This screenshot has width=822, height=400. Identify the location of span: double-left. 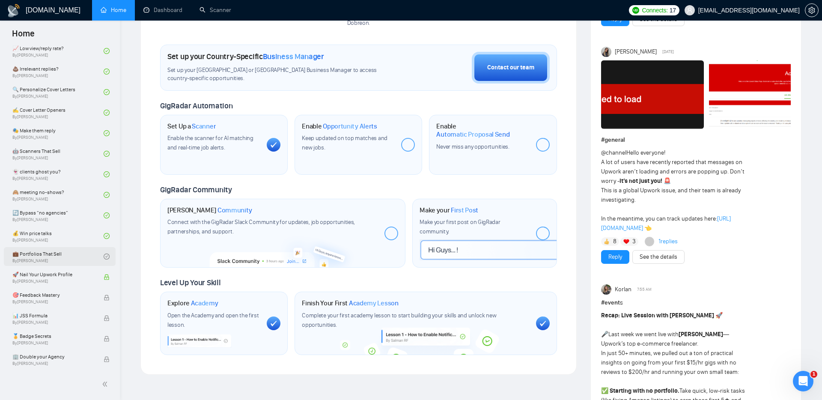
(106, 384).